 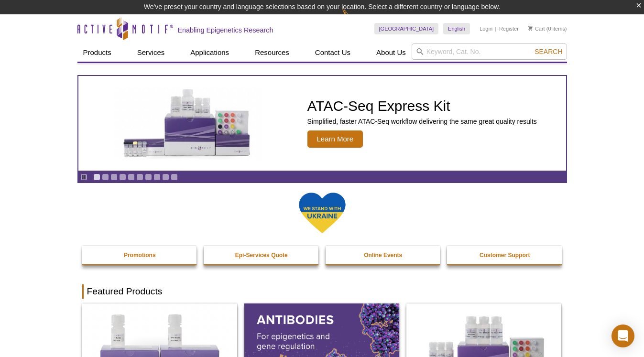 What do you see at coordinates (333, 52) in the screenshot?
I see `a: Contact Us` at bounding box center [333, 52].